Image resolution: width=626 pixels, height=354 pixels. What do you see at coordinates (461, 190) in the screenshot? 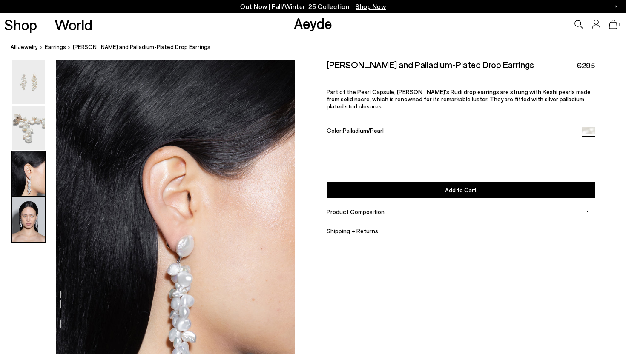
I see `span: Add to Cart` at bounding box center [461, 190].